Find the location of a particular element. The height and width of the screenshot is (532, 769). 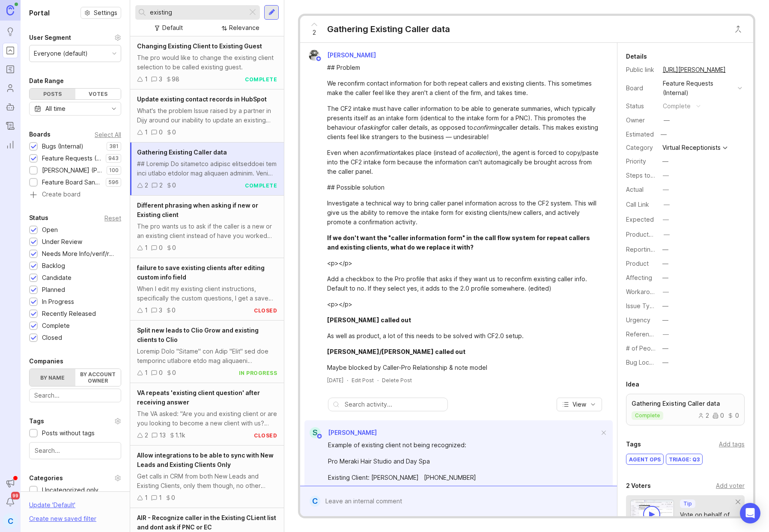

p: Tip is located at coordinates (687, 503).